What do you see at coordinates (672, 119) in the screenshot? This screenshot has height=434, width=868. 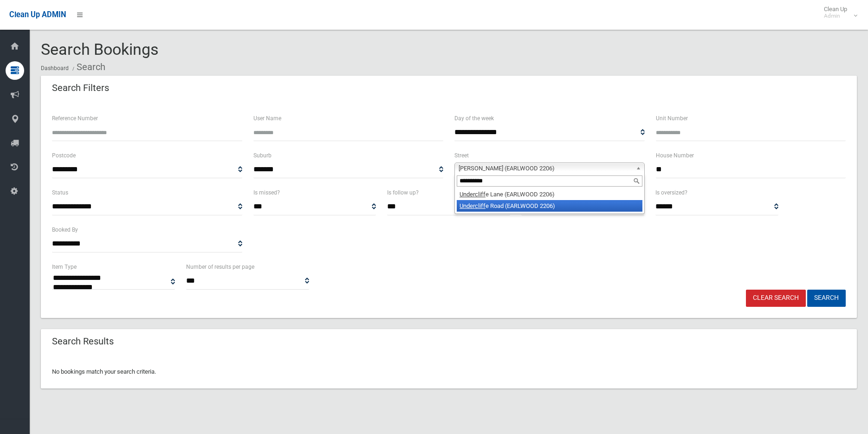 I see `label: Unit Number` at bounding box center [672, 119].